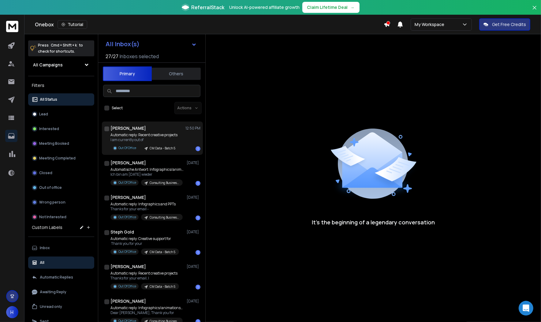 The width and height of the screenshot is (541, 322). Describe the element at coordinates (145, 238) in the screenshot. I see `p: Automatic reply: Creative support for` at that location.